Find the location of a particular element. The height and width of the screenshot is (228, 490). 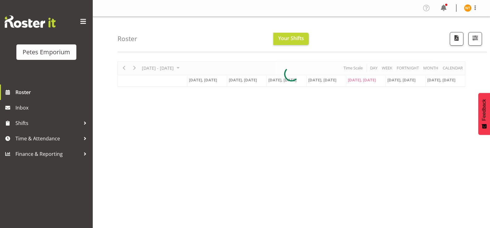

div: Petes Emporium is located at coordinates (46, 52).